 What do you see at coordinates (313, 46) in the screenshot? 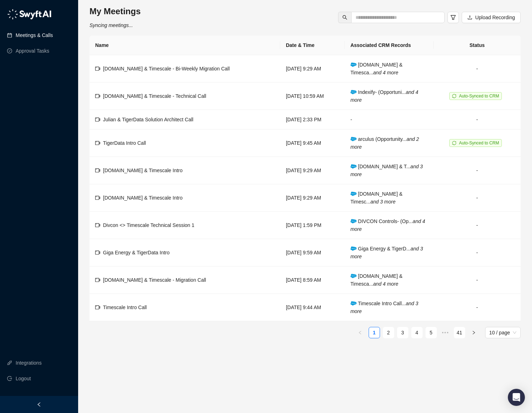
I see `th: Date & Time` at bounding box center [313, 46].